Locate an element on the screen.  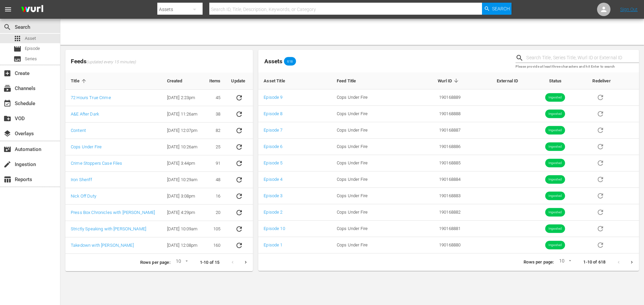
td: 190168887 is located at coordinates (435, 130).